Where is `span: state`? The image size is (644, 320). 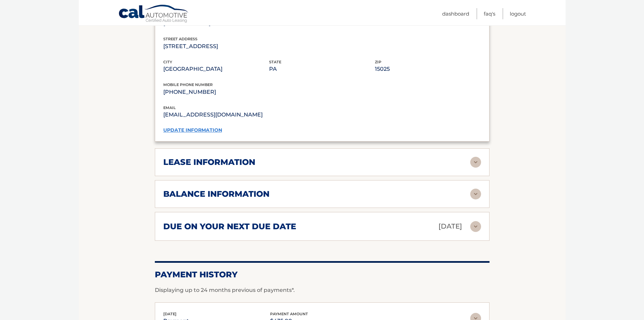 span: state is located at coordinates (275, 62).